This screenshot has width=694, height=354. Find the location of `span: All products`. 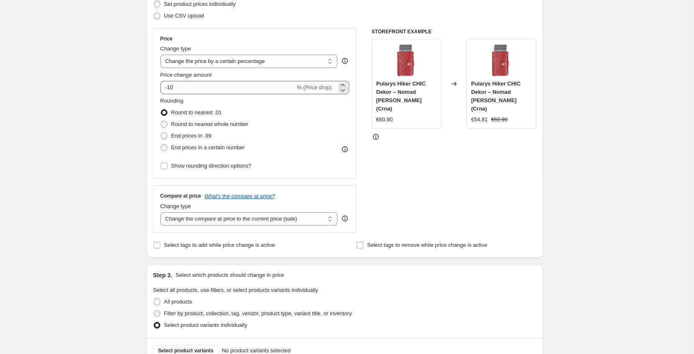

span: All products is located at coordinates (178, 302).